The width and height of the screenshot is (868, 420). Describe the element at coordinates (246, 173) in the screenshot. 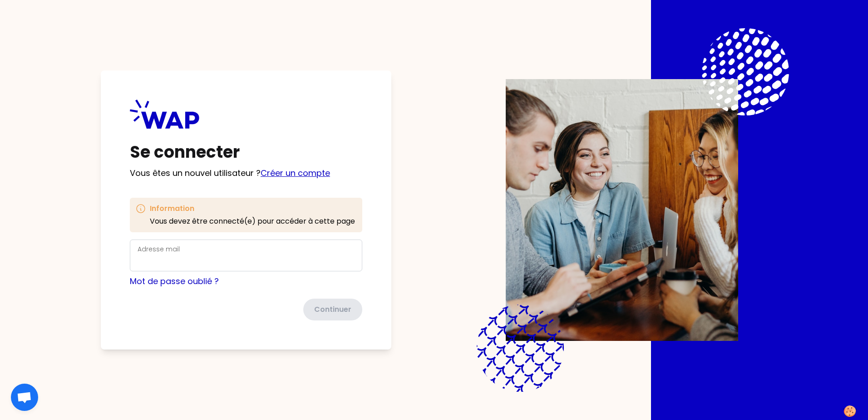

I see `p: Vous êtes un nouvel utilisateur ?` at that location.